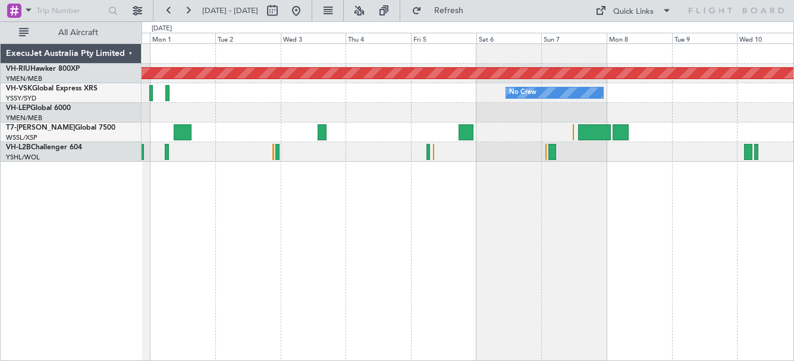 The height and width of the screenshot is (361, 794). Describe the element at coordinates (21, 137) in the screenshot. I see `a: WSSL/XSP` at that location.